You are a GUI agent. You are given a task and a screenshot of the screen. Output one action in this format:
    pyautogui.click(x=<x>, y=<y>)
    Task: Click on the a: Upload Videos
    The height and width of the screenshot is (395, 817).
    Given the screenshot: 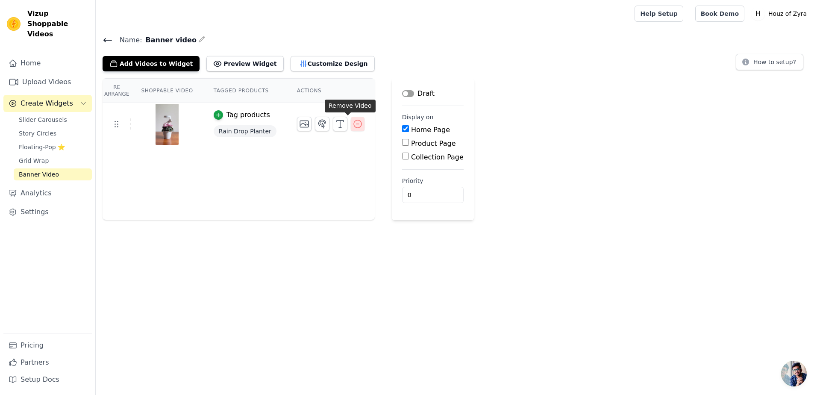 What is the action you would take?
    pyautogui.click(x=47, y=82)
    